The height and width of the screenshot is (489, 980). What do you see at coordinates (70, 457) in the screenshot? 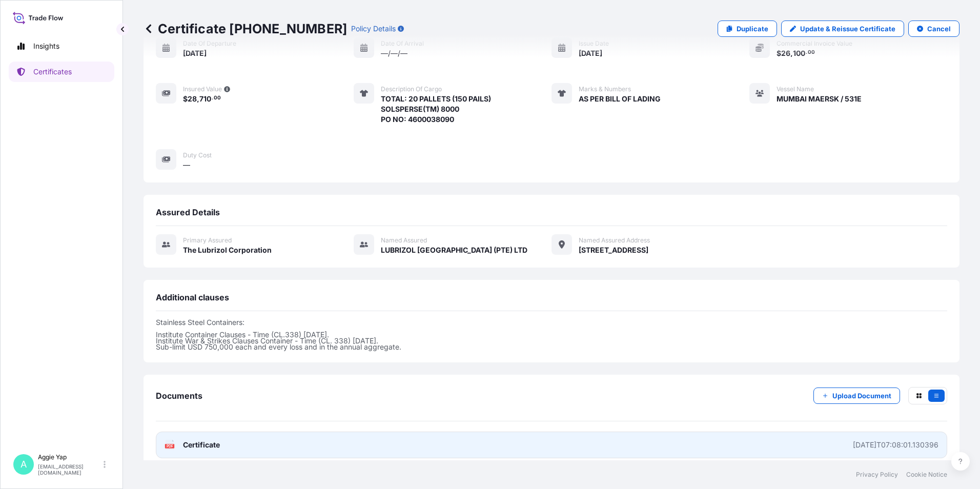
I see `p: Aggie Yap` at bounding box center [70, 457].